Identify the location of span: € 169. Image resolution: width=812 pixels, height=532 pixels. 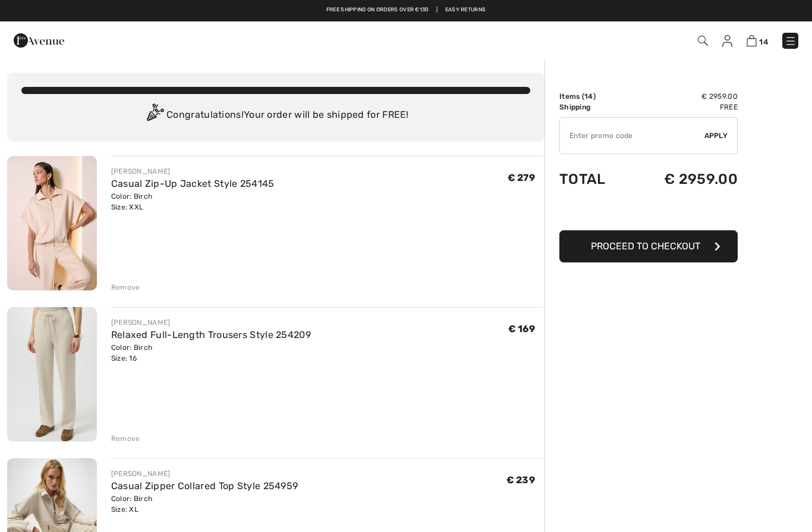
(522, 328).